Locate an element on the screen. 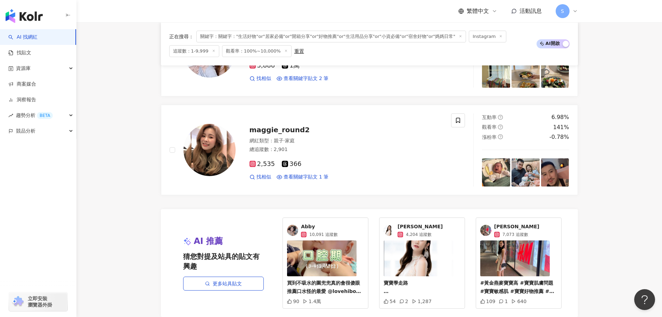  span: 查看關鍵字貼文 1 筆 is located at coordinates (306, 177).